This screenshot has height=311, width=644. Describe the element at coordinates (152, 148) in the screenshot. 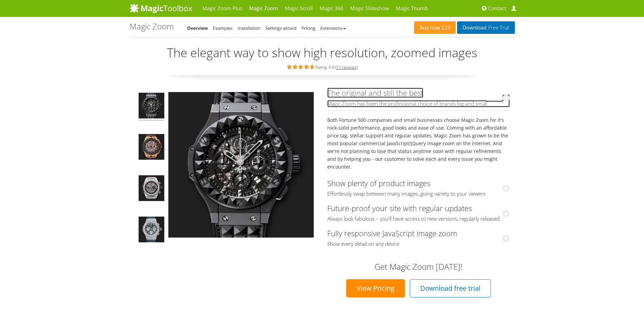

I see `img: Big Bang Ferrari King Gold Carbon` at that location.